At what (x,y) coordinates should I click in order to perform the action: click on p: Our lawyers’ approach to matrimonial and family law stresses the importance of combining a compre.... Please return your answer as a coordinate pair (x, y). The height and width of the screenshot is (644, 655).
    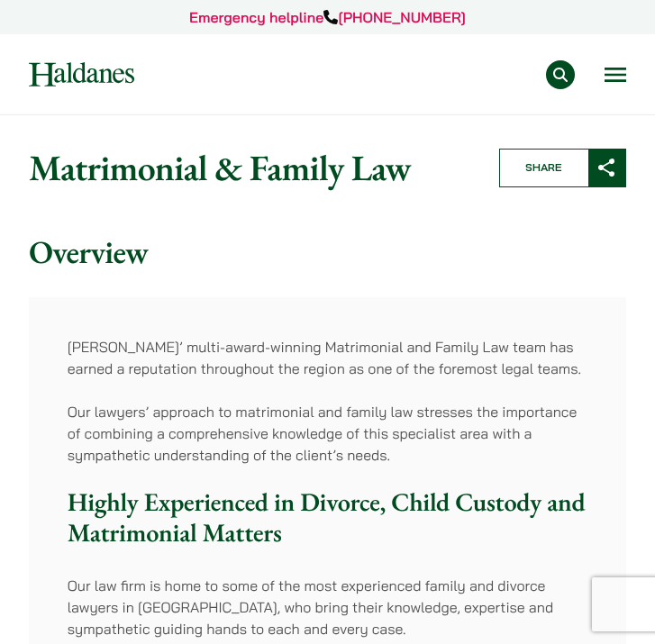
    Looking at the image, I should click on (328, 433).